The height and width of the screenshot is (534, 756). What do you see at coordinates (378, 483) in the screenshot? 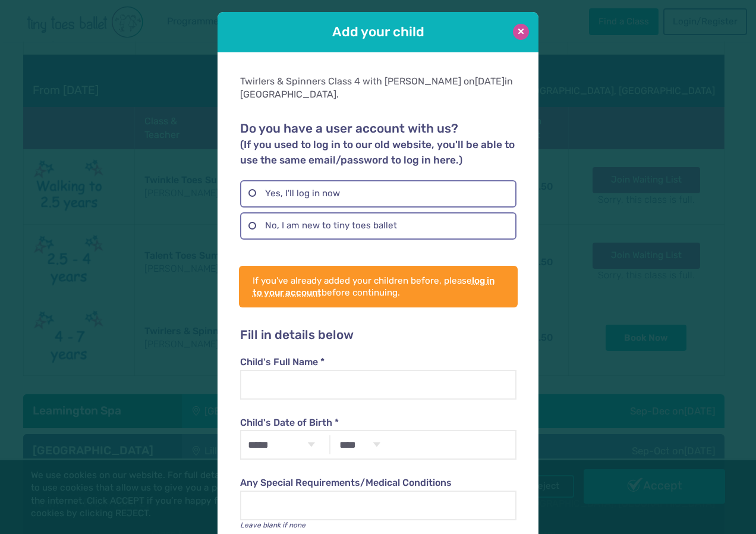
I see `label: Any Special Requirements/Medical Conditions` at bounding box center [378, 483].